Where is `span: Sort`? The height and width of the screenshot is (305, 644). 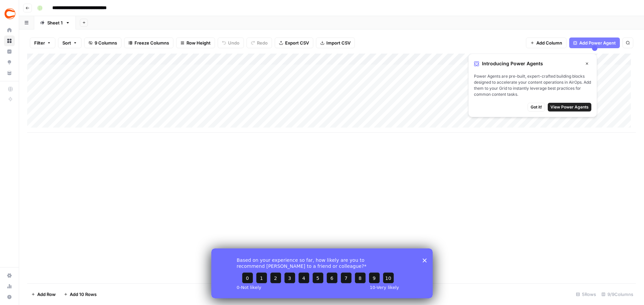 span: Sort is located at coordinates (67, 43).